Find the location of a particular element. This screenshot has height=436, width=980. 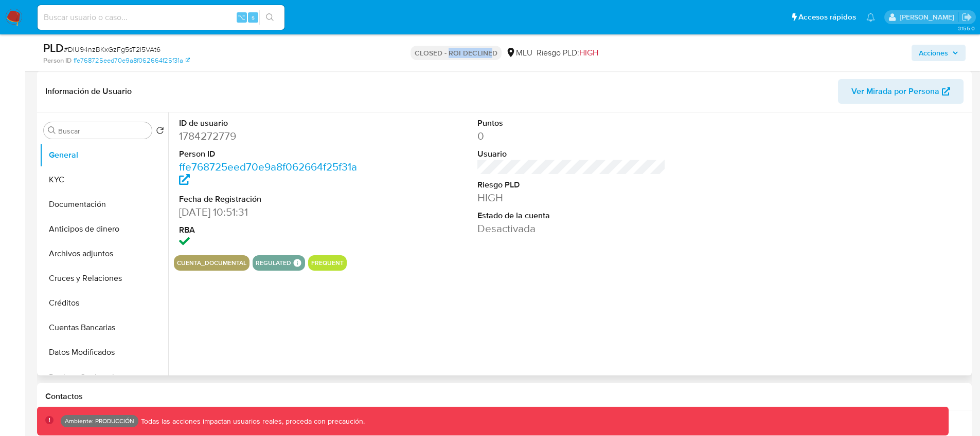

button: Anticipos de dinero is located at coordinates (103, 229).